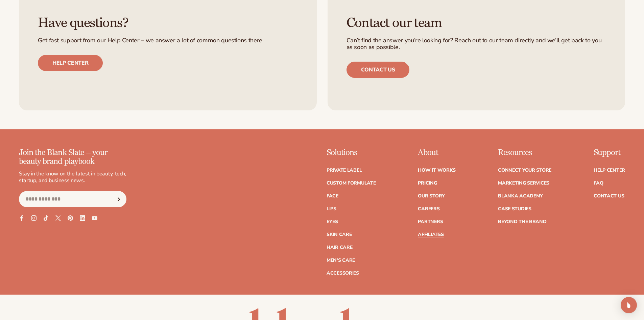 The height and width of the screenshot is (320, 644). What do you see at coordinates (525, 153) in the screenshot?
I see `p: Resources` at bounding box center [525, 153].